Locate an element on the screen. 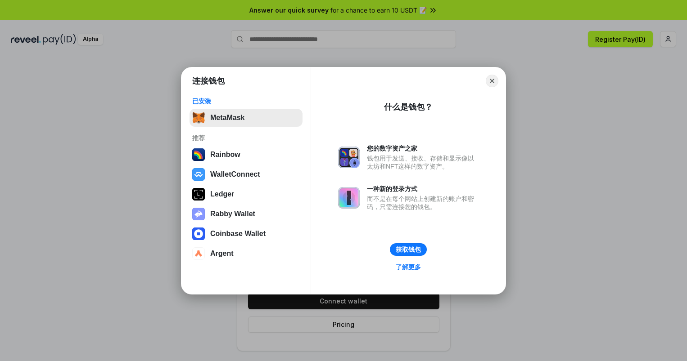 The height and width of the screenshot is (361, 687). div: 而不是在每个网站上创建新的账户和密码，只需连接您的钱包。 is located at coordinates (423, 203).